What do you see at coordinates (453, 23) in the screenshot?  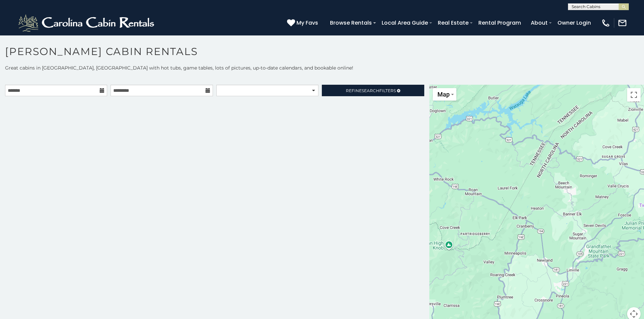 I see `a: Real Estate` at bounding box center [453, 23].